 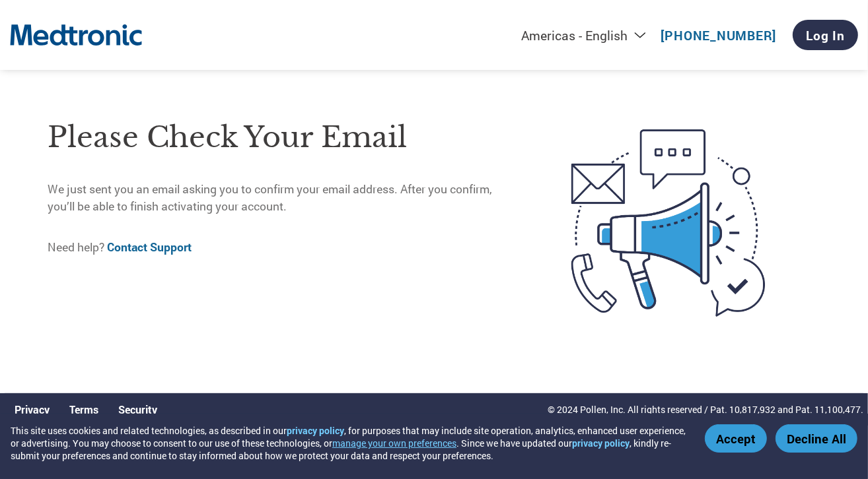 What do you see at coordinates (281, 198) in the screenshot?
I see `p: We just sent you an email asking you to confirm your email address. After you confirm, you’ll be ...` at bounding box center [281, 198].